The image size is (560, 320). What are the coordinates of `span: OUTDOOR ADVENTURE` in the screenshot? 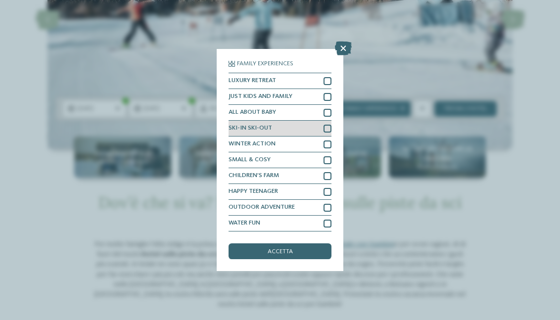 It's located at (262, 207).